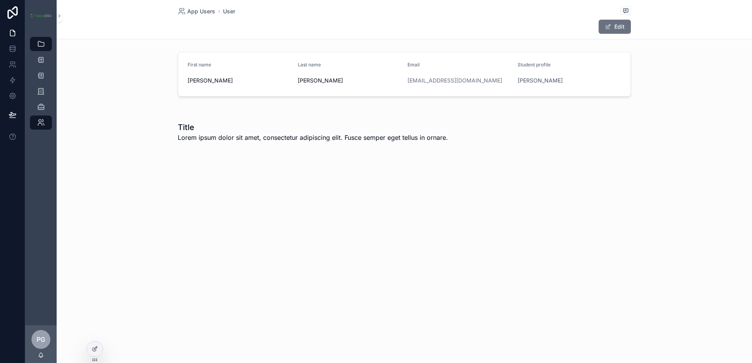 This screenshot has height=363, width=752. I want to click on button: Edit, so click(615, 27).